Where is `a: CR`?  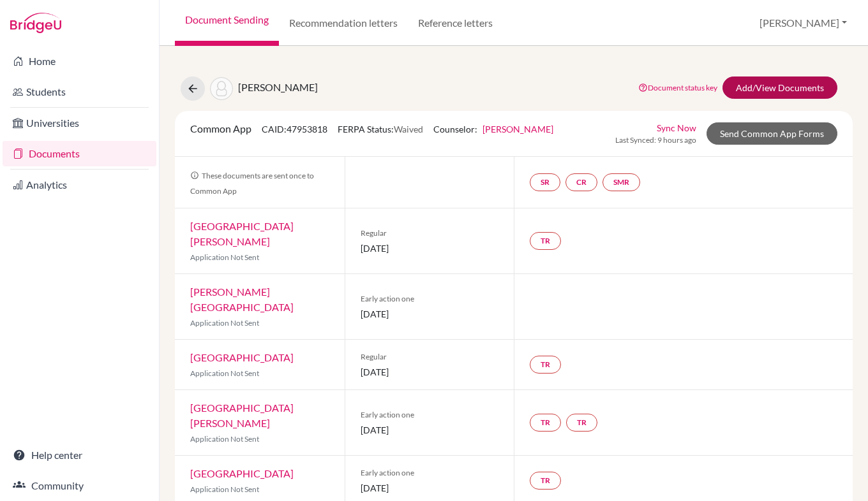
a: CR is located at coordinates (581, 182).